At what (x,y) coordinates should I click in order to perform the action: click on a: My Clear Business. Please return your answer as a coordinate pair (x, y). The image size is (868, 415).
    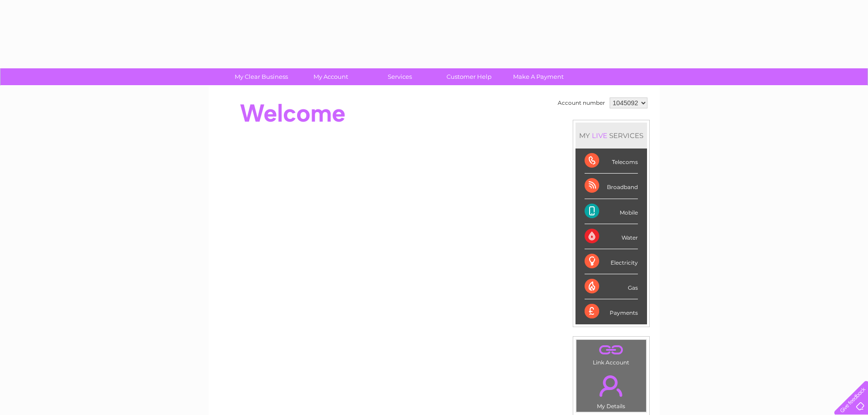
    Looking at the image, I should click on (261, 77).